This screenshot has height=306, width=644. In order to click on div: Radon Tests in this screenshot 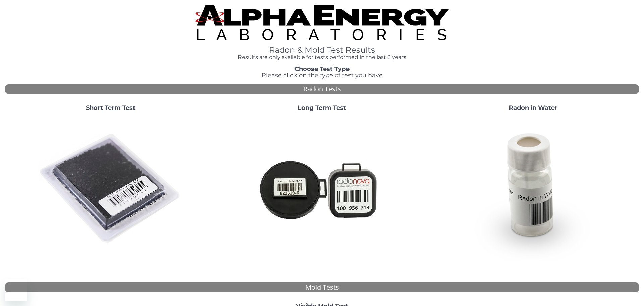, I will do `click(322, 89)`.